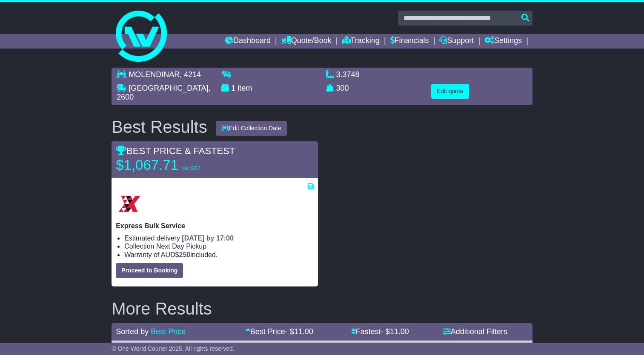  Describe the element at coordinates (248, 41) in the screenshot. I see `a: Dashboard` at that location.